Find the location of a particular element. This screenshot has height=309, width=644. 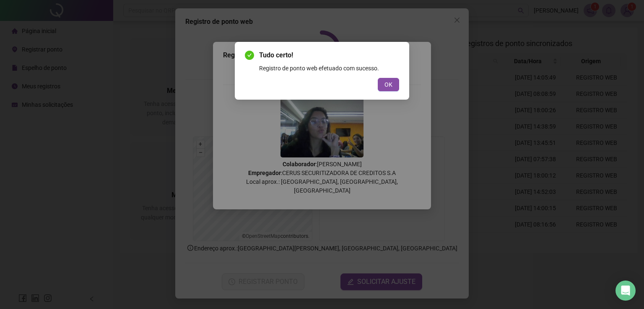

button: OK is located at coordinates (388, 85).